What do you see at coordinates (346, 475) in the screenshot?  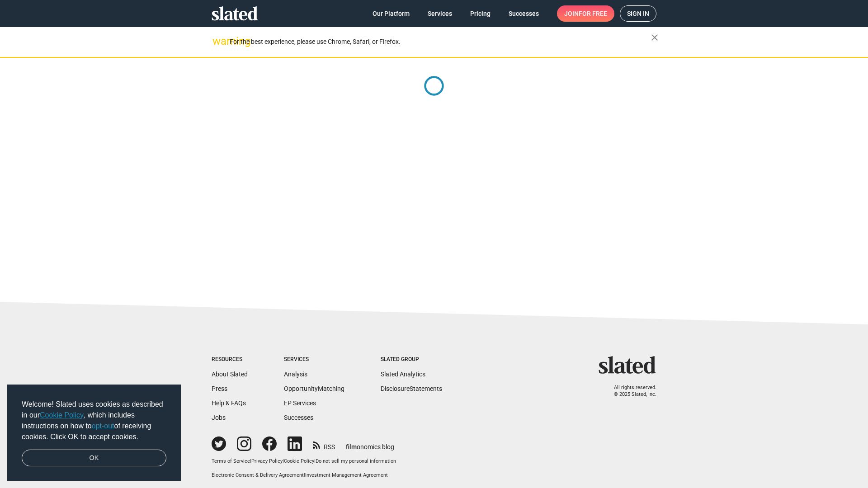 I see `a: Investment Management Agreement` at bounding box center [346, 475].